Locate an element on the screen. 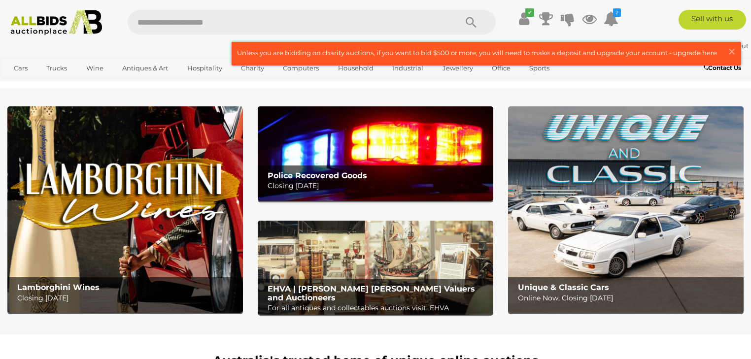  a: Sports is located at coordinates (539, 68).